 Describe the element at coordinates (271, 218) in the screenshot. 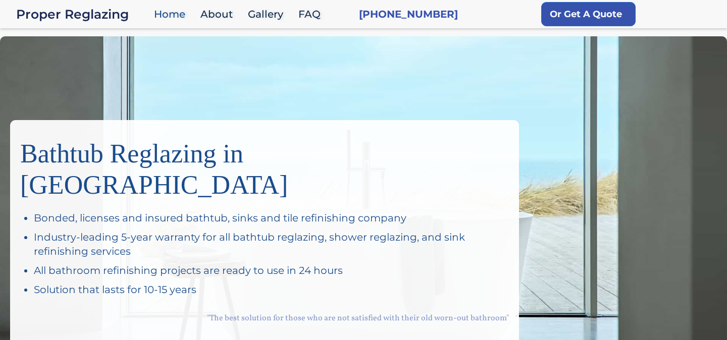

I see `div: Bonded, licenses and insured bathtub, sinks and tile refinishing company` at that location.